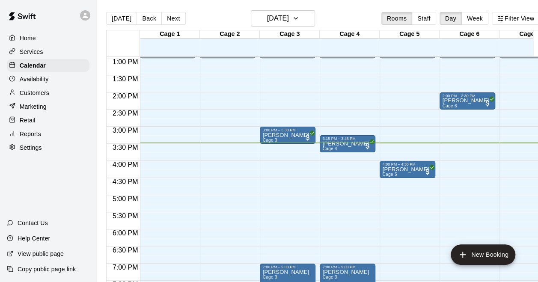 This screenshot has height=282, width=538. Describe the element at coordinates (33, 107) in the screenshot. I see `p: Marketing` at that location.